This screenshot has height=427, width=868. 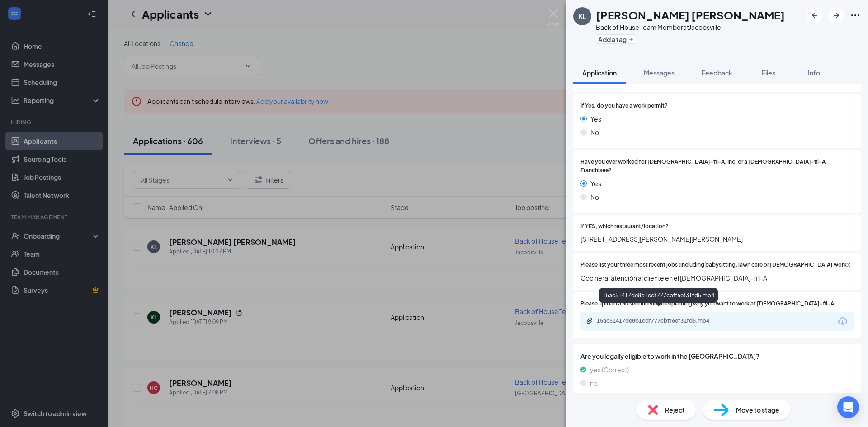 I want to click on svg: ArrowLeftNew, so click(x=815, y=16).